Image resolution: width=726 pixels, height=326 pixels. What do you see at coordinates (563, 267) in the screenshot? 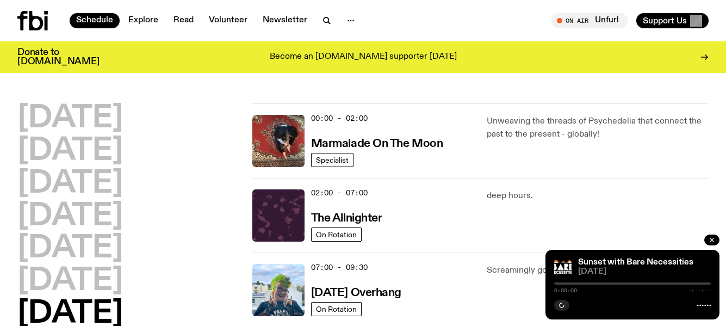
I see `a: Bare Necessities` at bounding box center [563, 267].